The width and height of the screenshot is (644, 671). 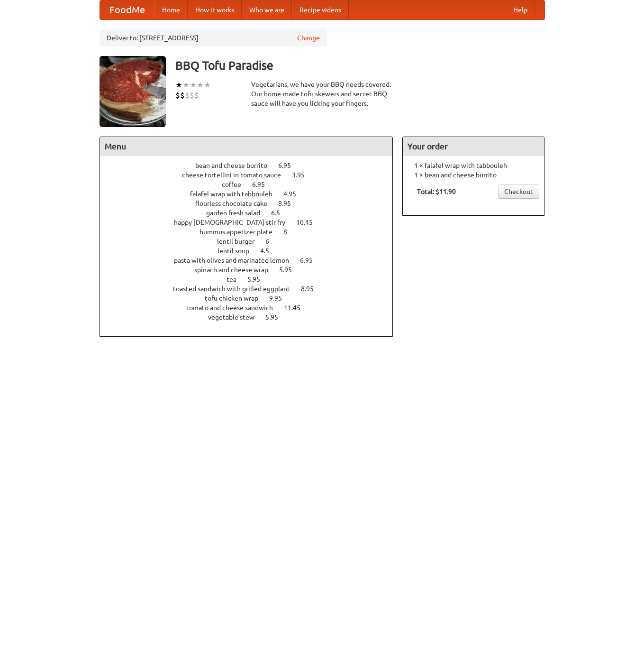 I want to click on a: toasted sandwich with grilled eggplant 8.95, so click(x=252, y=289).